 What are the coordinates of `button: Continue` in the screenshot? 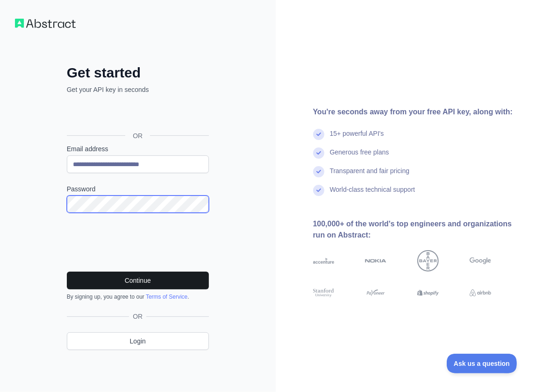 It's located at (138, 281).